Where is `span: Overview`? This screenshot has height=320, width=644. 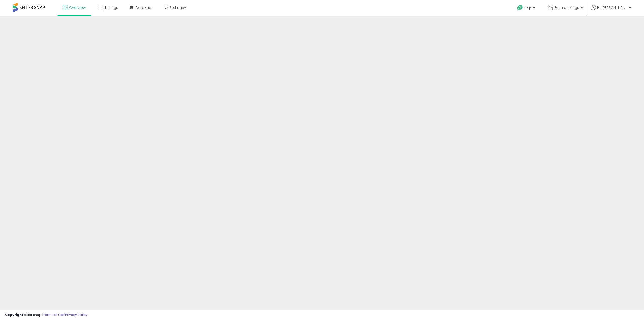 span: Overview is located at coordinates (77, 8).